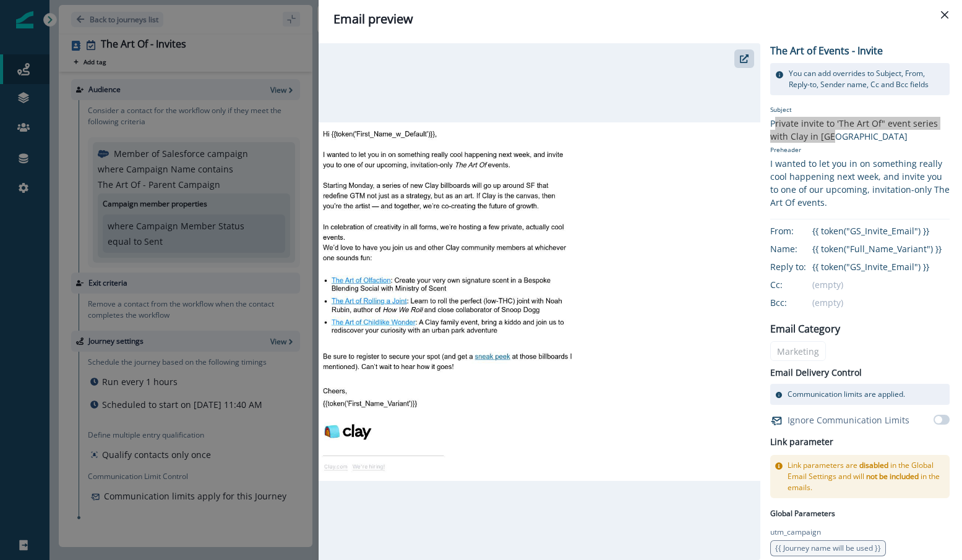  I want to click on span: {{ Journey name will be used }}, so click(828, 548).